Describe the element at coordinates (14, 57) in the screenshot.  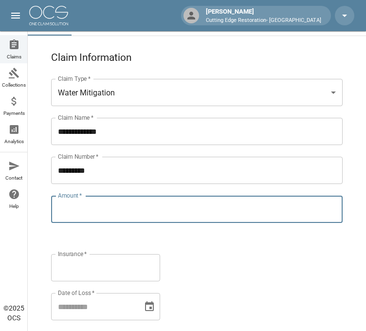
I see `span: Claims` at that location.